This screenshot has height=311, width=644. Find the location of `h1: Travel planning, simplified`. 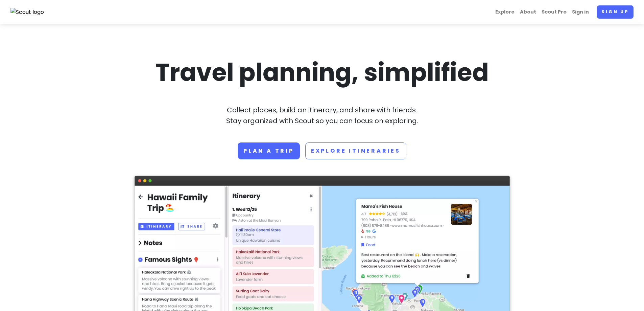

h1: Travel planning, simplified is located at coordinates (322, 72).